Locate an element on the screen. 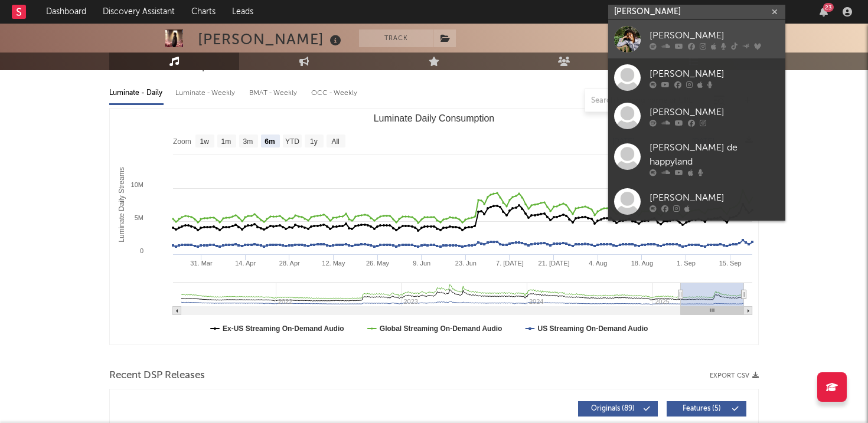  text: 1w is located at coordinates (205, 141).